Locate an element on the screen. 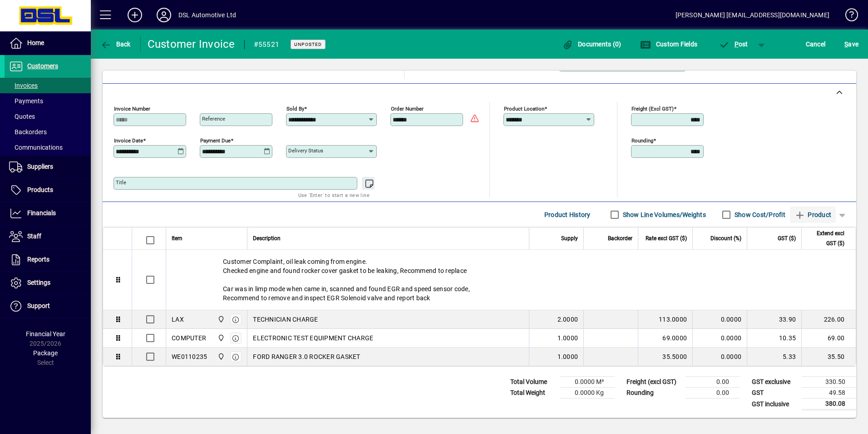 The width and height of the screenshot is (868, 434). label: Show Cost/Profit is located at coordinates (759, 214).